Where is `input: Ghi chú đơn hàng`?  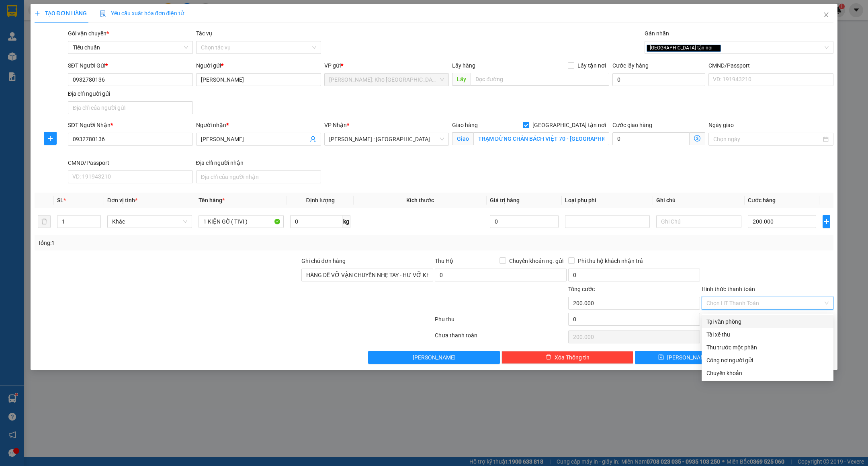
input: Ghi chú đơn hàng is located at coordinates (367, 275).